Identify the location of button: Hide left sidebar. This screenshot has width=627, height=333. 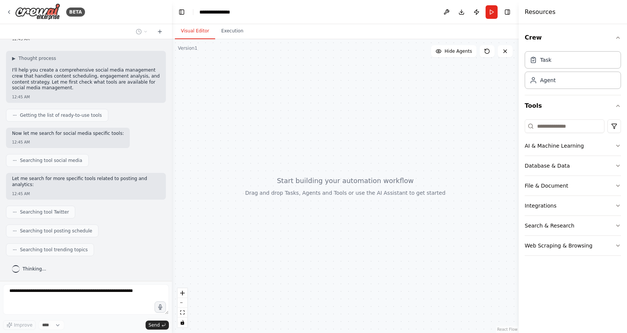
(182, 12).